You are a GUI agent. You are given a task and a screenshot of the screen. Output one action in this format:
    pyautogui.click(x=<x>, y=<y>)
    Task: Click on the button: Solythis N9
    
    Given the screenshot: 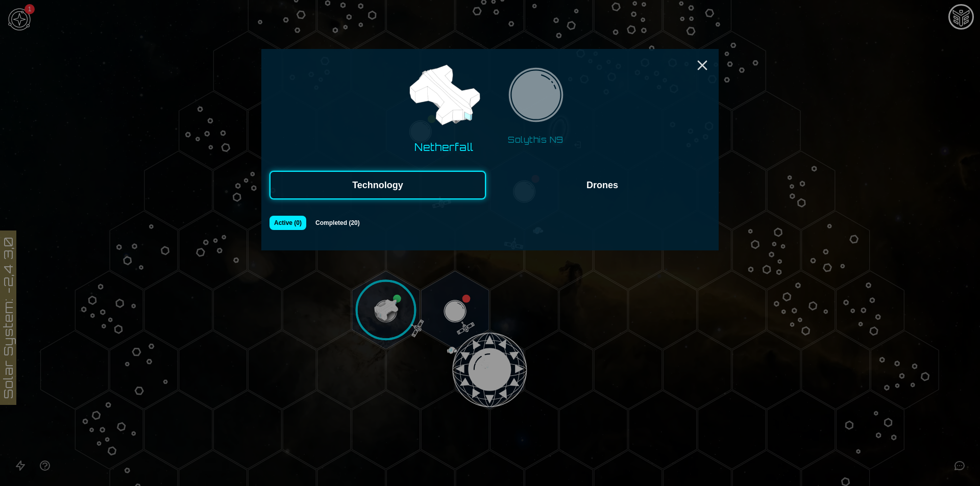 What is the action you would take?
    pyautogui.click(x=535, y=106)
    